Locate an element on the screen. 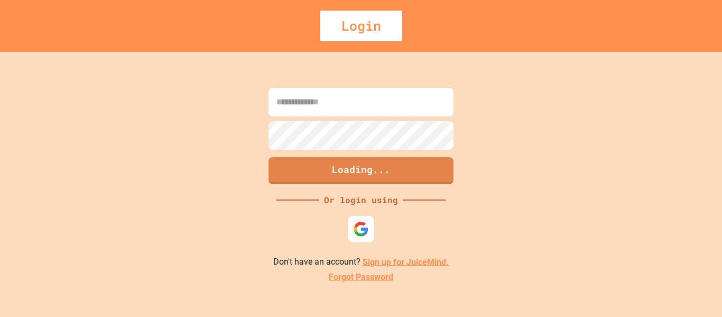 The image size is (722, 317). img: google-icon.svg is located at coordinates (361, 229).